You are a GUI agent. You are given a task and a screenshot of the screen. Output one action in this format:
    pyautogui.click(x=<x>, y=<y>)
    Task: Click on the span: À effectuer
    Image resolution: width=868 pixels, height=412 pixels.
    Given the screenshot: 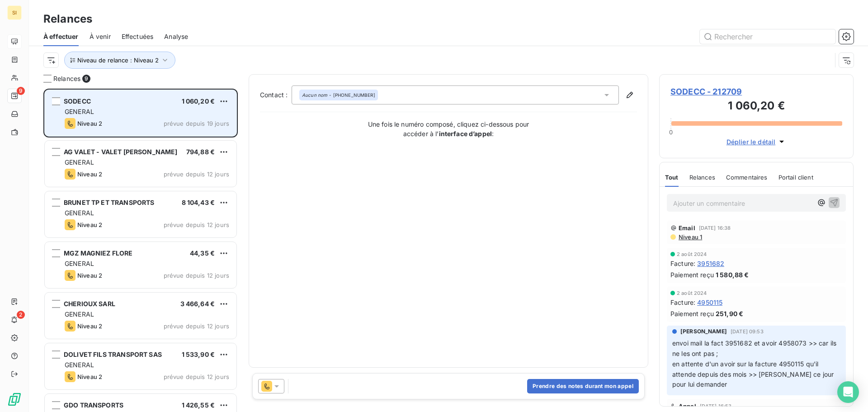 What is the action you would take?
    pyautogui.click(x=61, y=36)
    